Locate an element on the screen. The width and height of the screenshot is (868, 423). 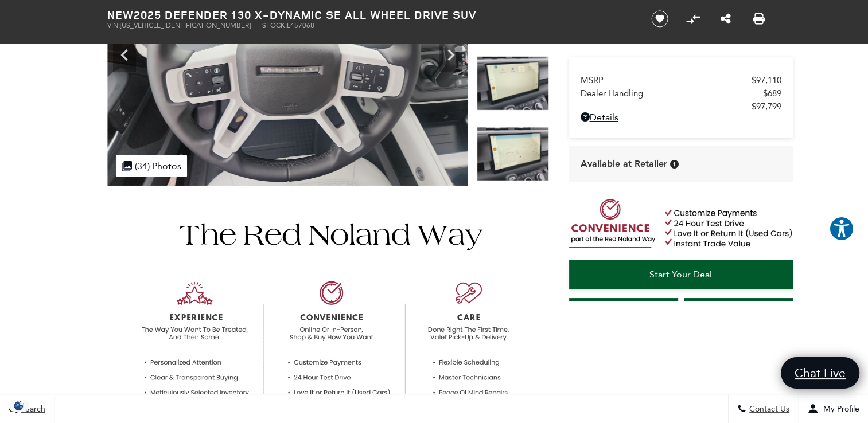
span: Stock: is located at coordinates (274, 25).